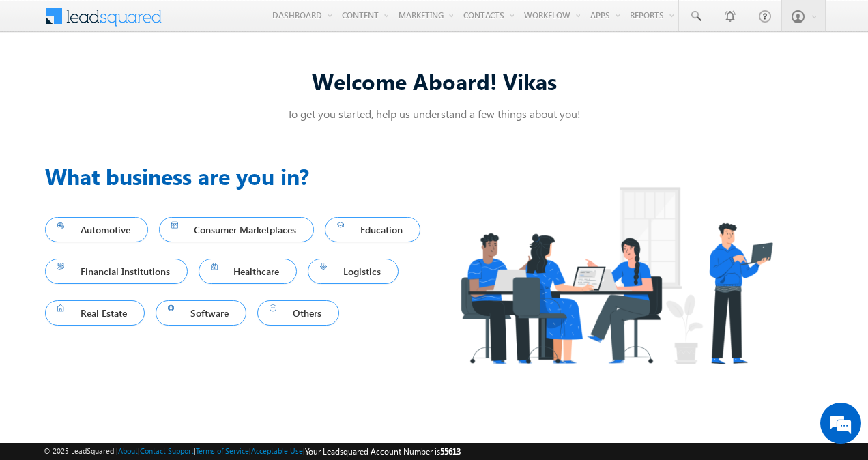 The height and width of the screenshot is (460, 868). Describe the element at coordinates (127, 450) in the screenshot. I see `a: About` at that location.